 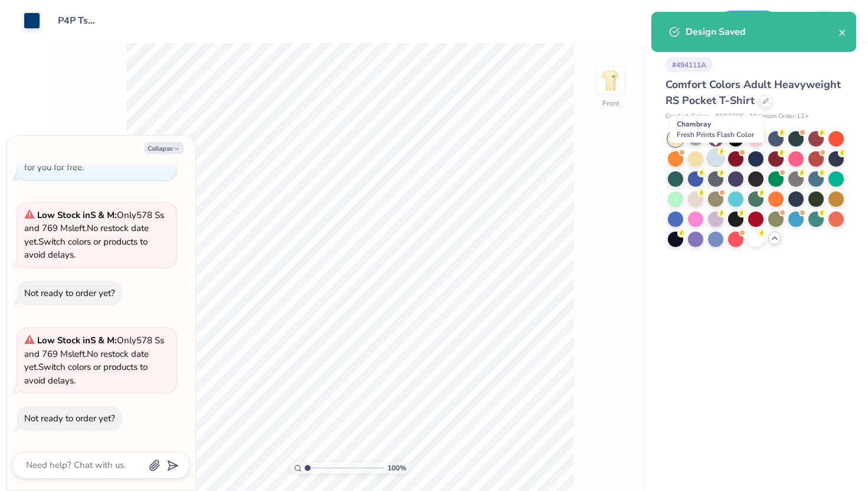 What do you see at coordinates (842, 32) in the screenshot?
I see `button: close` at bounding box center [842, 32].